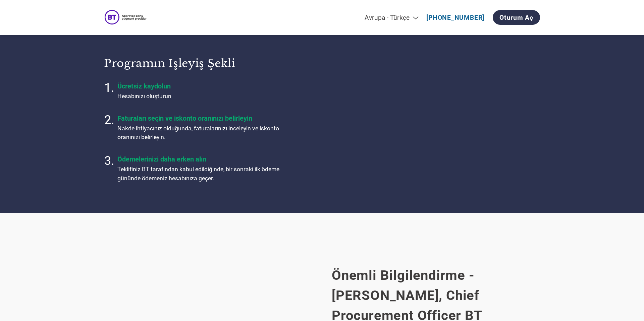 The height and width of the screenshot is (321, 644). Describe the element at coordinates (202, 86) in the screenshot. I see `h4: Ücretsiz kaydolun` at that location.